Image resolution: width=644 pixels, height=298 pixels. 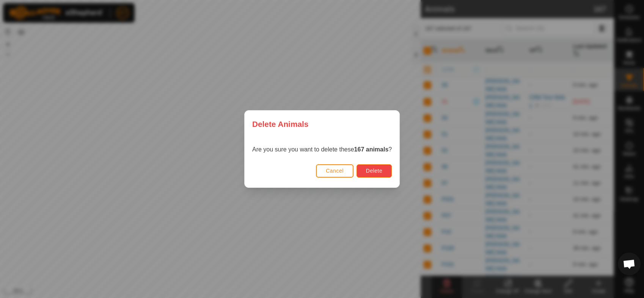 I want to click on span: Delete, so click(x=374, y=171).